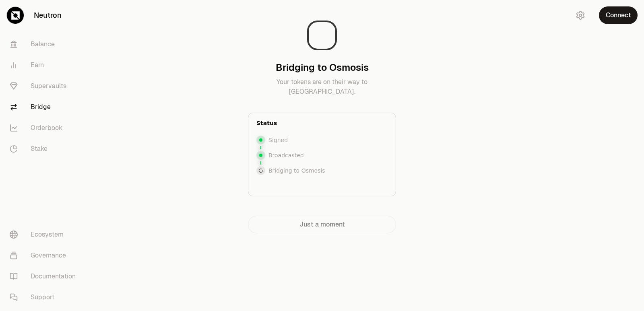  I want to click on h3: Bridging to Osmosis, so click(322, 68).